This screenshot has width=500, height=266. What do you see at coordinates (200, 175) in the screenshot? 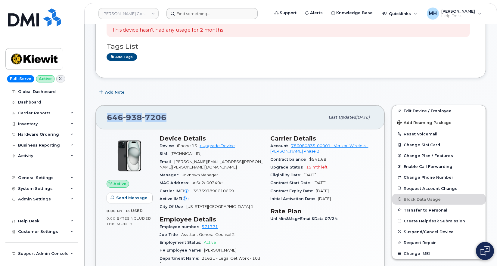
I see `span: Unknown Manager` at bounding box center [200, 175].